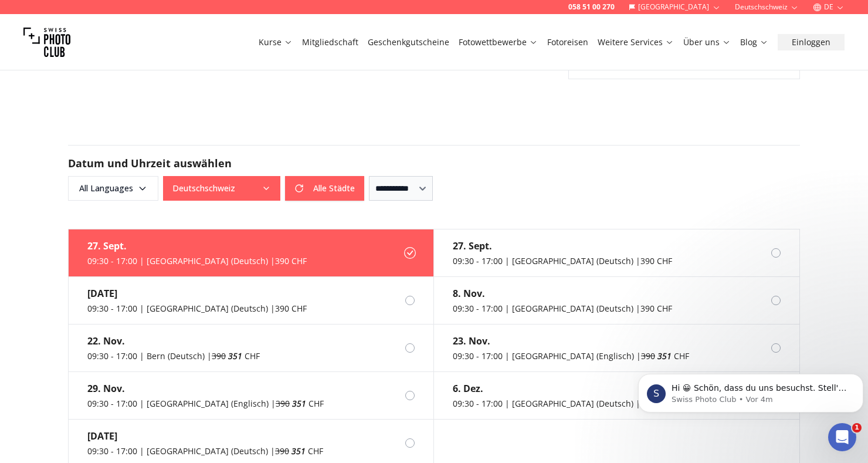  What do you see at coordinates (174, 340) in the screenshot?
I see `div: 22. Nov.` at bounding box center [174, 340].